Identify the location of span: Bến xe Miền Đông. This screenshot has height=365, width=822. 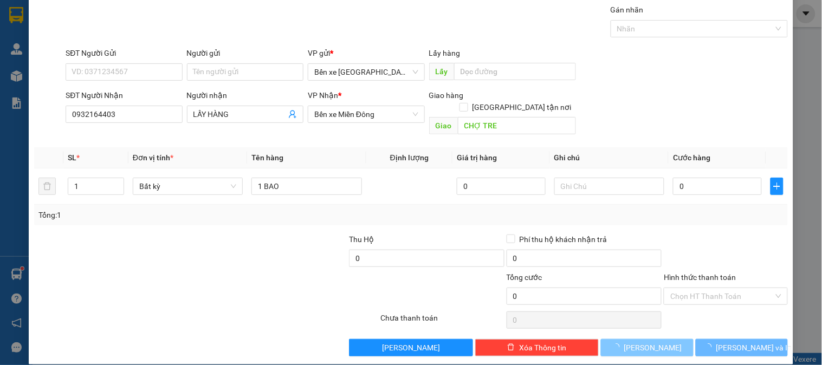
(366, 114).